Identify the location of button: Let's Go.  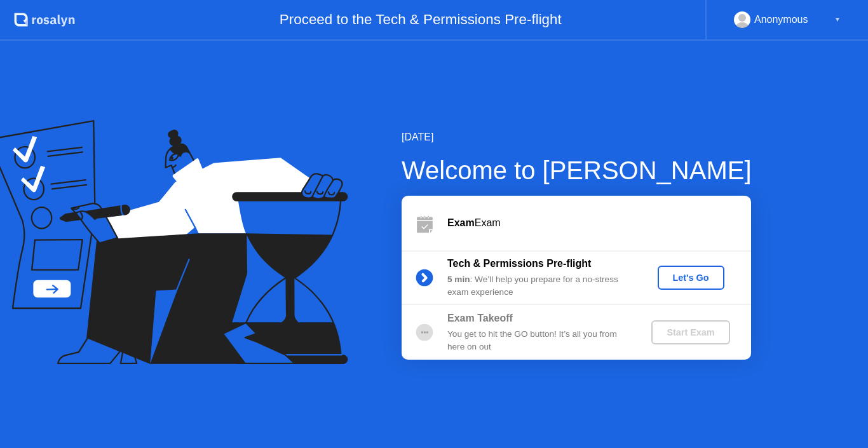
(691, 278).